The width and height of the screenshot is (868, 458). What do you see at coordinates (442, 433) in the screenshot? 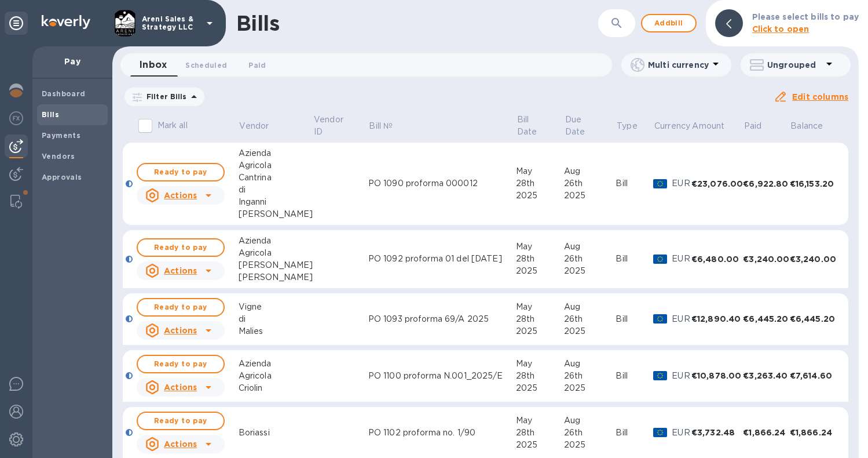
I see `div: PO 1102 proforma no. 1/90` at bounding box center [442, 433].